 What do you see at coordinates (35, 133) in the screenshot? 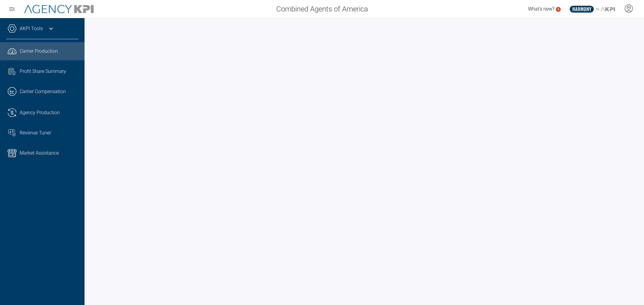
I see `span: Revenue Tuner` at bounding box center [35, 133].